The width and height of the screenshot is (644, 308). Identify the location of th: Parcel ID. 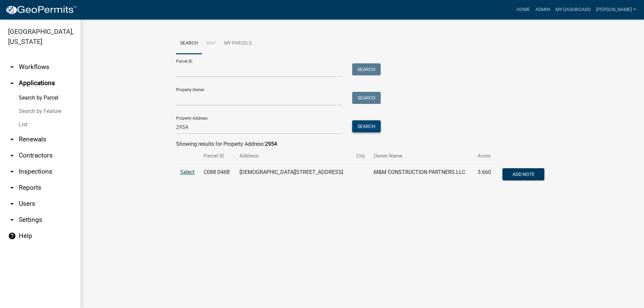
(217, 156).